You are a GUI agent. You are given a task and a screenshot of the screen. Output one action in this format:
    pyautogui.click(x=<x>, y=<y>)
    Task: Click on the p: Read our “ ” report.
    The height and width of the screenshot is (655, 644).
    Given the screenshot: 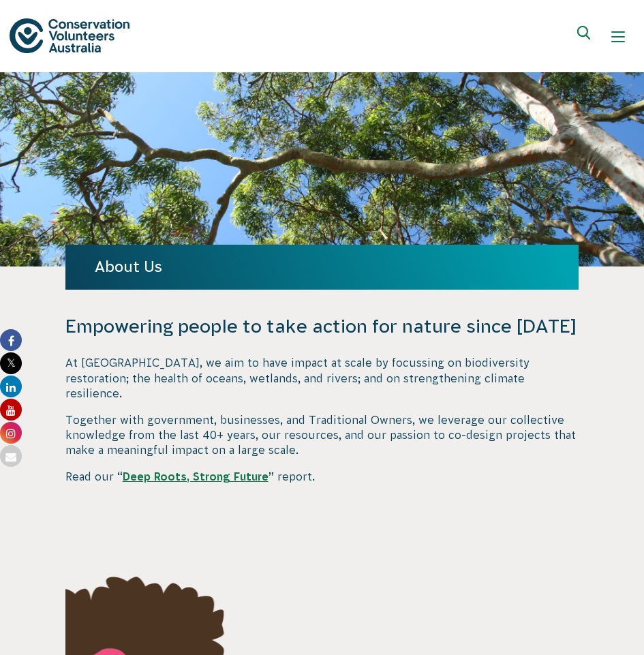 What is the action you would take?
    pyautogui.click(x=323, y=477)
    